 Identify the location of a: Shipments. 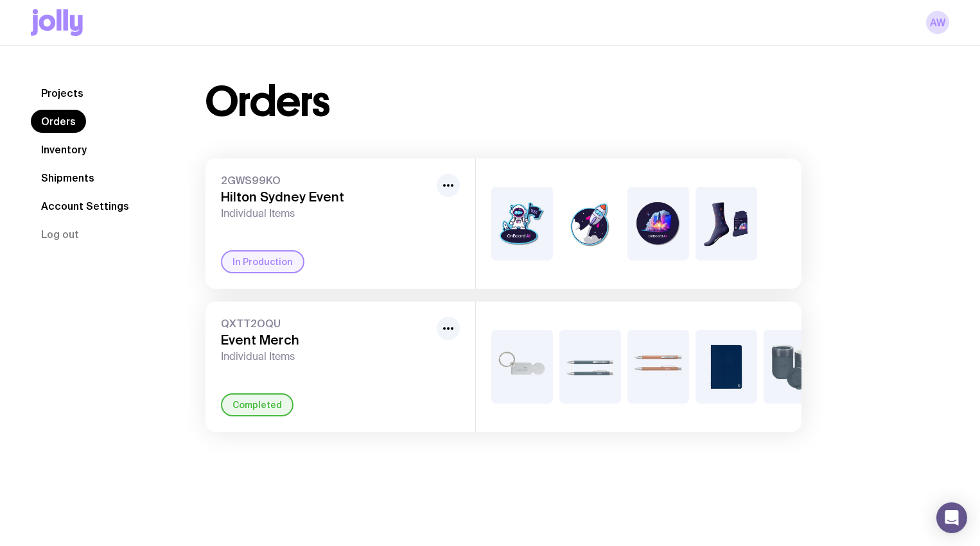
(68, 178).